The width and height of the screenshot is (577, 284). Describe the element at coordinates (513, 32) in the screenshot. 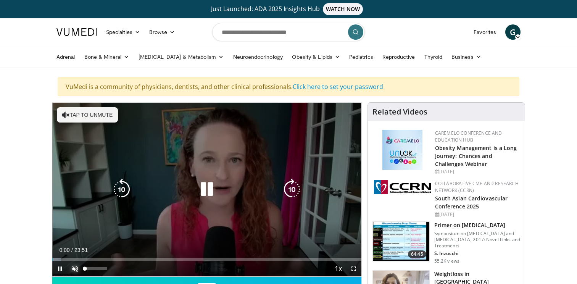

I see `span: G` at that location.